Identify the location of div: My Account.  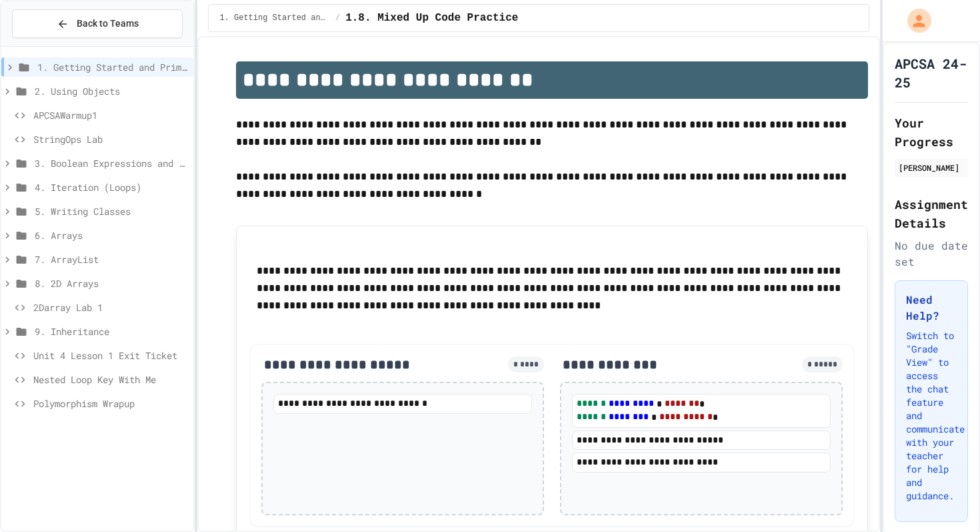
(914, 21).